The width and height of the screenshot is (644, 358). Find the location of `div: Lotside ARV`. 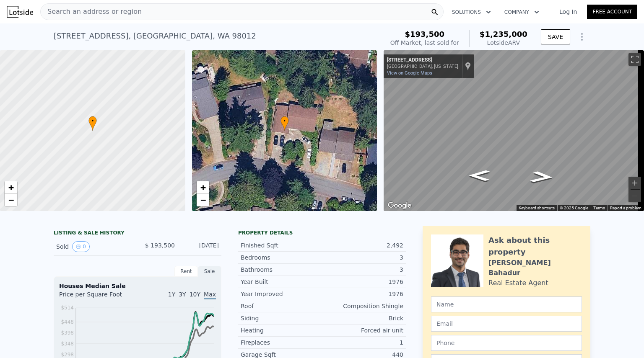

div: Lotside ARV is located at coordinates (503, 43).